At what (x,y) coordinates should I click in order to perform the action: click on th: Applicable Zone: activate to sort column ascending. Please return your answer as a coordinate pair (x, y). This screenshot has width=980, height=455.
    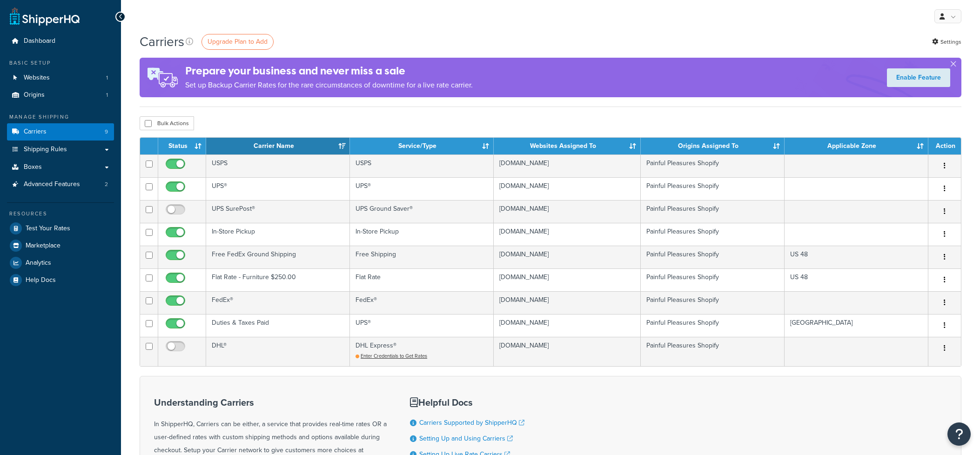
    Looking at the image, I should click on (856, 146).